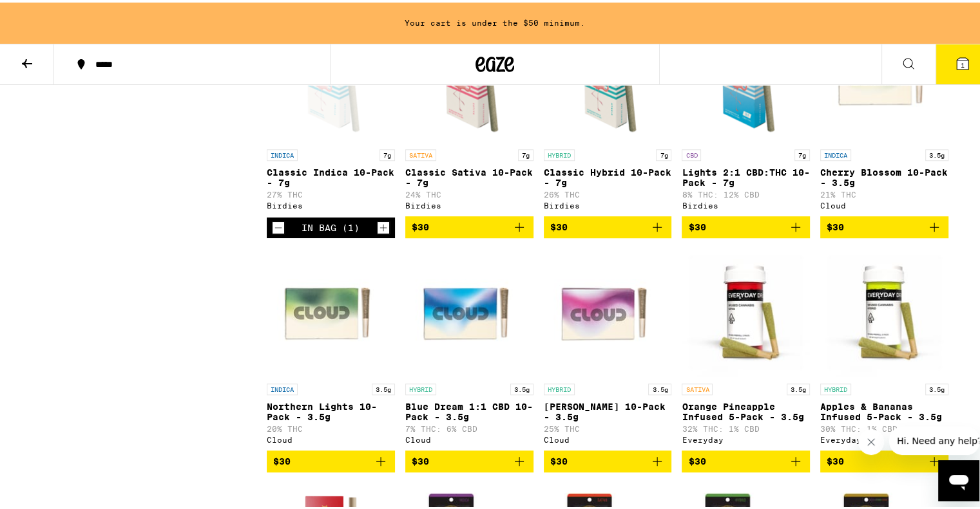  I want to click on div: In Bag (1), so click(330, 225).